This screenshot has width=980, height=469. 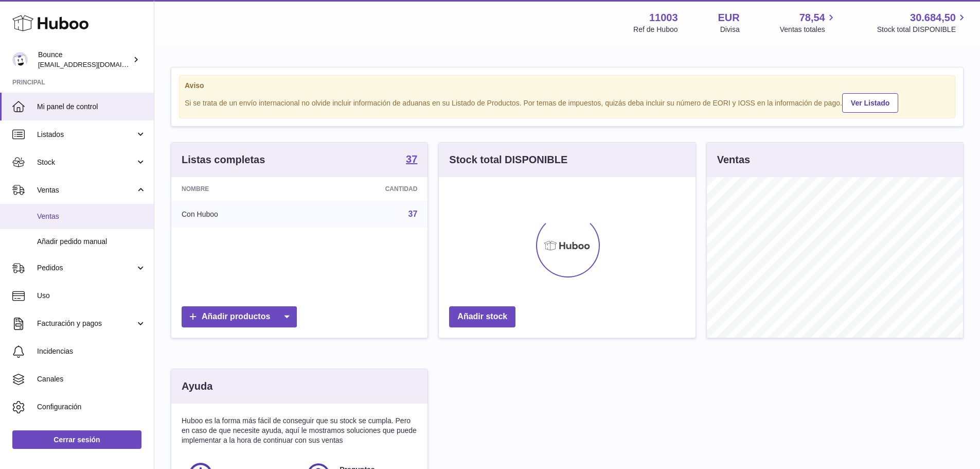 What do you see at coordinates (412, 159) in the screenshot?
I see `strong: 37` at bounding box center [412, 159].